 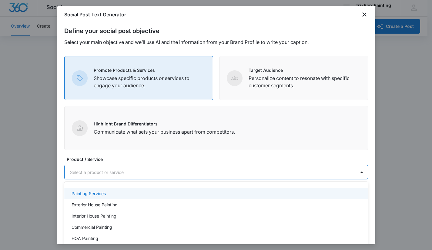 What do you see at coordinates (85, 238) in the screenshot?
I see `p: HOA Painting` at bounding box center [85, 238].